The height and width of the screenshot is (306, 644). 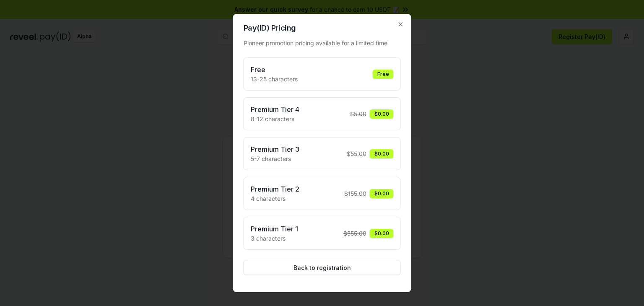 I want to click on button: Back to registration, so click(x=322, y=268).